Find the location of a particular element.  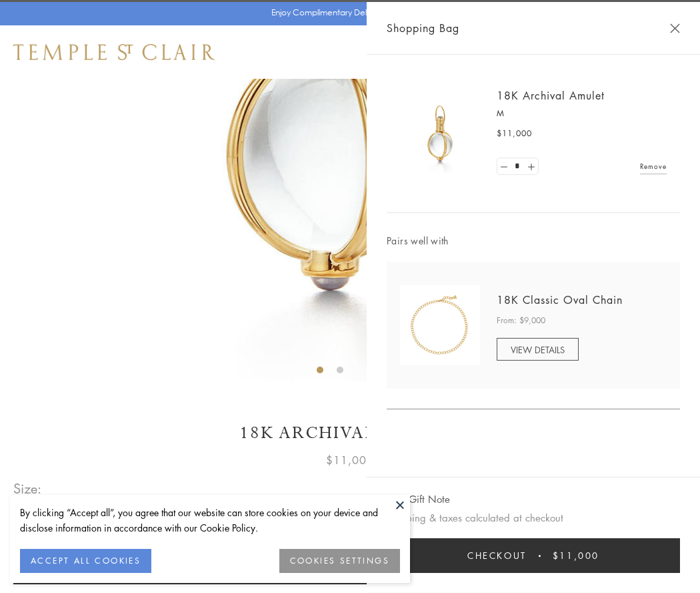

div: By clicking “Accept all”, you agree that our website can store cookies on your device and disclos... is located at coordinates (210, 520).